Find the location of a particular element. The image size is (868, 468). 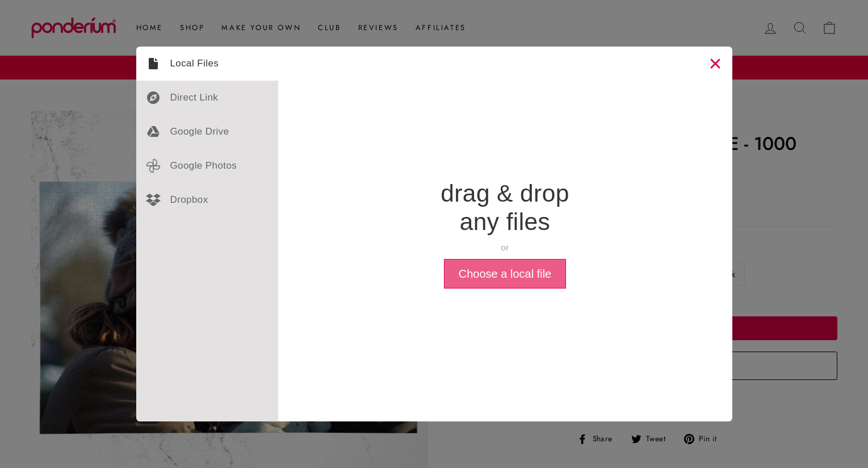

div: Dropbox is located at coordinates (207, 199).